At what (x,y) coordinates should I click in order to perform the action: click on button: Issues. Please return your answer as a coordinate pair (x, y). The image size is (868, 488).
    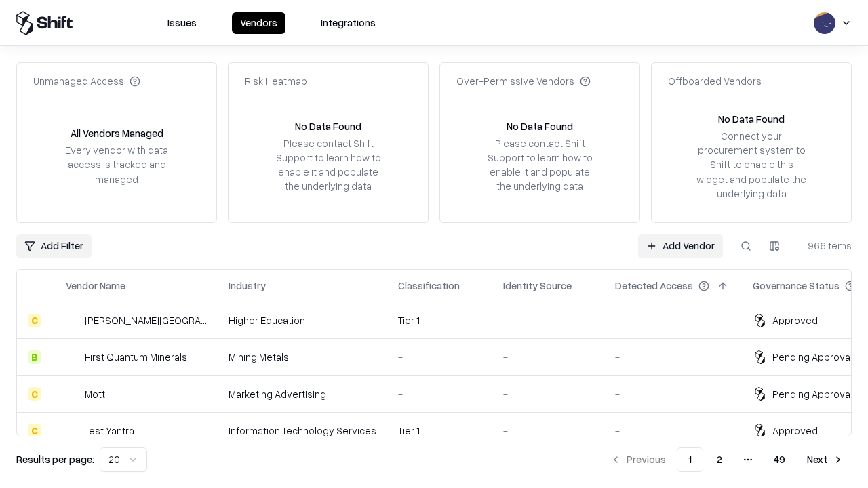
    Looking at the image, I should click on (182, 23).